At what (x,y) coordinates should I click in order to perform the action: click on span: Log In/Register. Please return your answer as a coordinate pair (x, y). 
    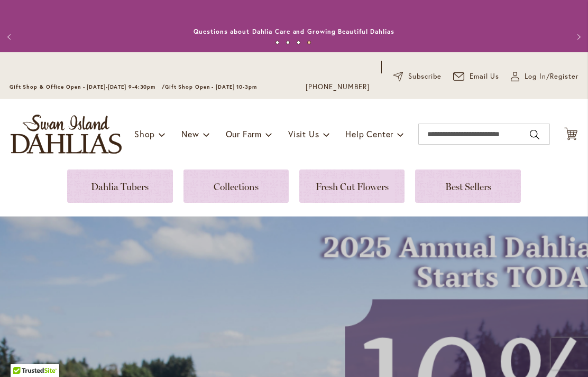
    Looking at the image, I should click on (551, 76).